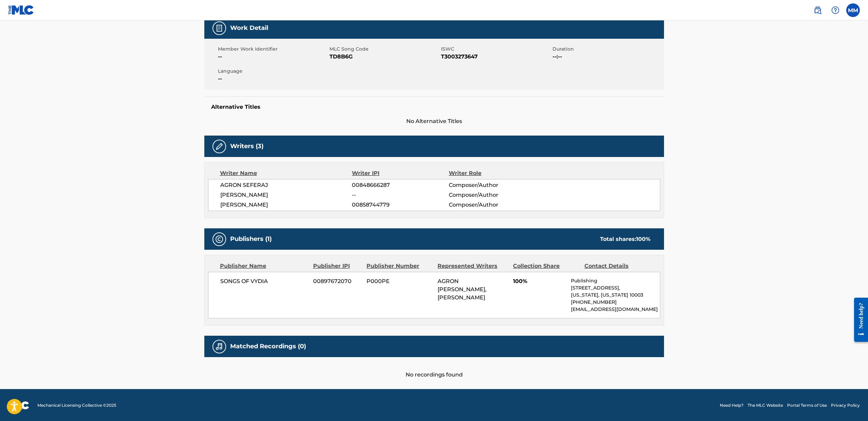 The image size is (868, 421). What do you see at coordinates (540, 281) in the screenshot?
I see `span: 100%` at bounding box center [540, 281].